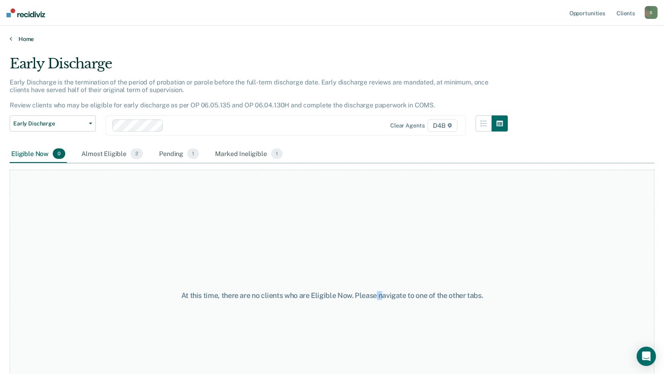 This screenshot has width=664, height=374. Describe the element at coordinates (249, 154) in the screenshot. I see `div: Marked Ineligible1` at that location.